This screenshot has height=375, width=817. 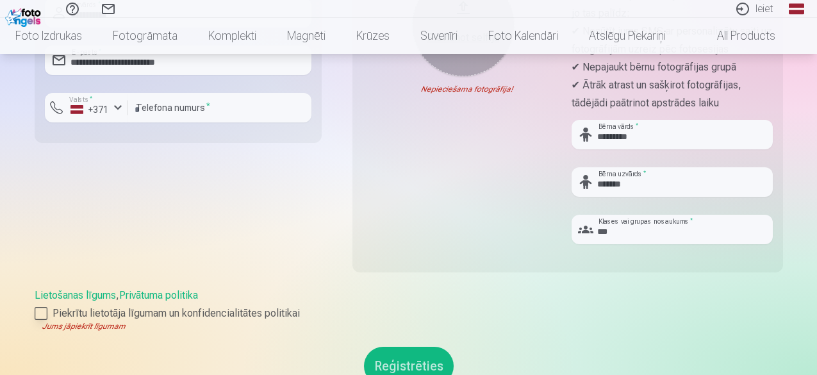 I want to click on a: Komplekti, so click(x=232, y=36).